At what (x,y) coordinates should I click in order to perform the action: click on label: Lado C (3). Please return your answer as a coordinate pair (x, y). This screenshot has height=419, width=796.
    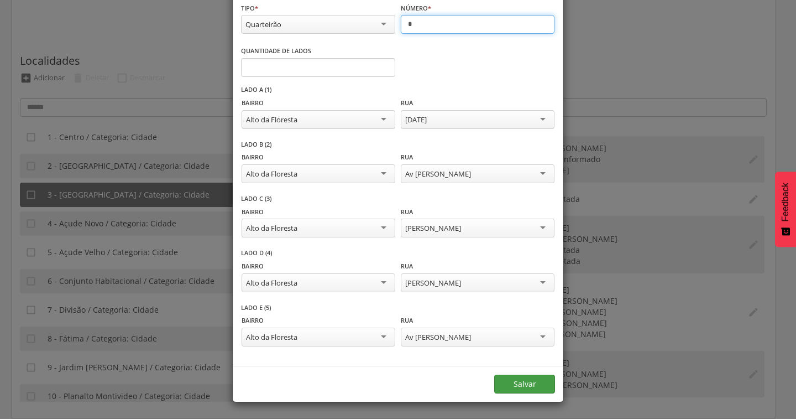
    Looking at the image, I should click on (256, 199).